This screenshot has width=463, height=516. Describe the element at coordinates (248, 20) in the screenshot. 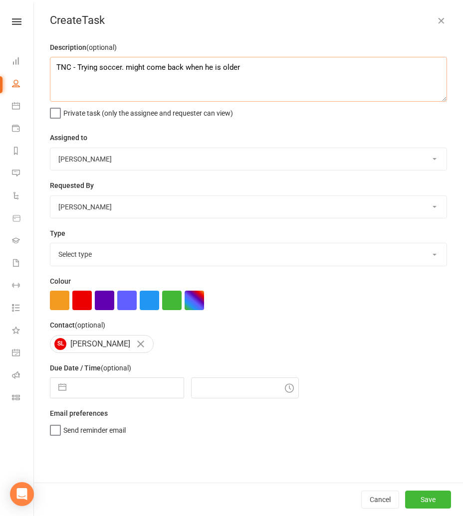

I see `div: Create Task` at that location.